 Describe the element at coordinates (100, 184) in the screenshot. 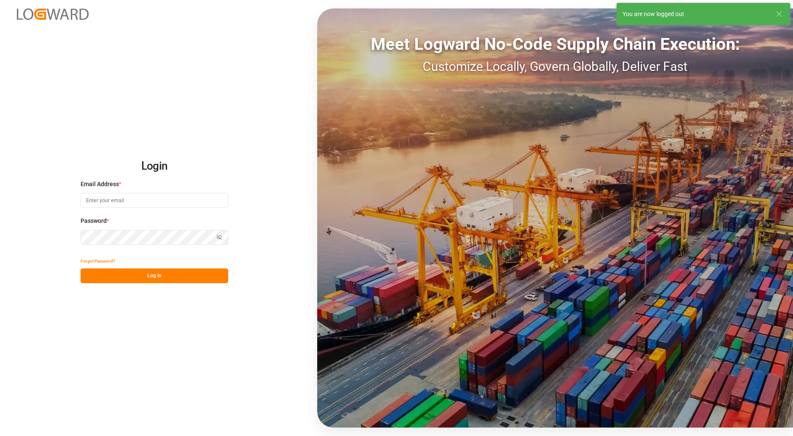

I see `span: Email Address` at that location.